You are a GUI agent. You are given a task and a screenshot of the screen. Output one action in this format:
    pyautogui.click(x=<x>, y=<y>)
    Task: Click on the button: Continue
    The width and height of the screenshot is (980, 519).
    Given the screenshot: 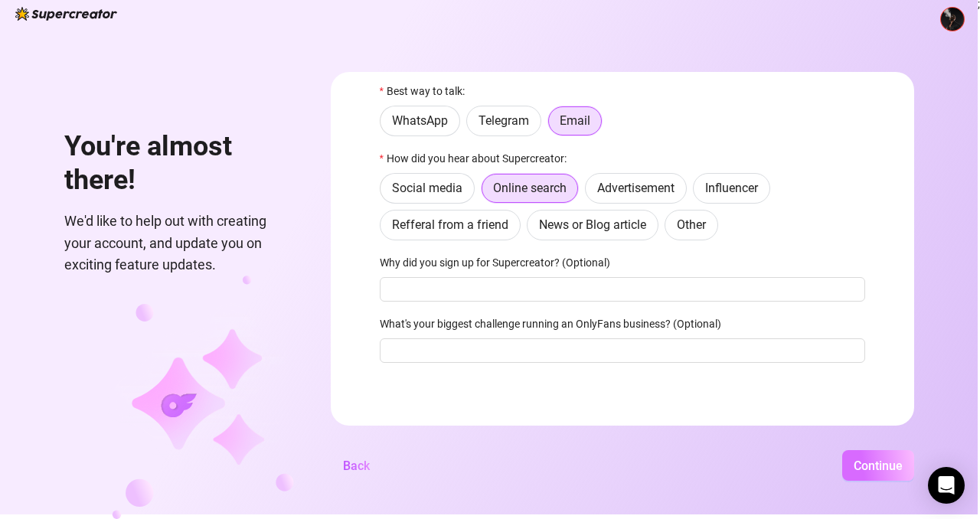 What is the action you would take?
    pyautogui.click(x=878, y=465)
    